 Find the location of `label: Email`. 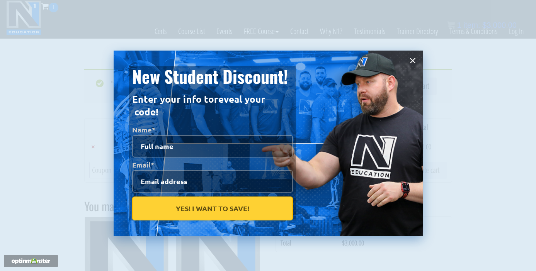

label: Email is located at coordinates (212, 165).